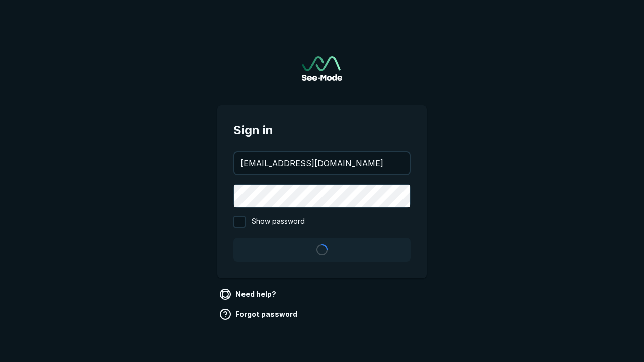 This screenshot has width=644, height=362. Describe the element at coordinates (322, 131) in the screenshot. I see `span: Sign in` at that location.